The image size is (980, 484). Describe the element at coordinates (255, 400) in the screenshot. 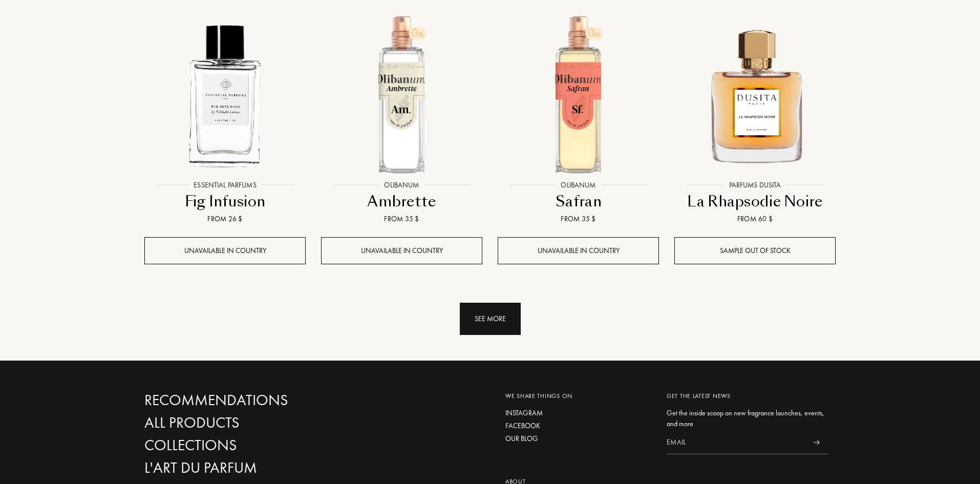

I see `a: Recommendations` at that location.